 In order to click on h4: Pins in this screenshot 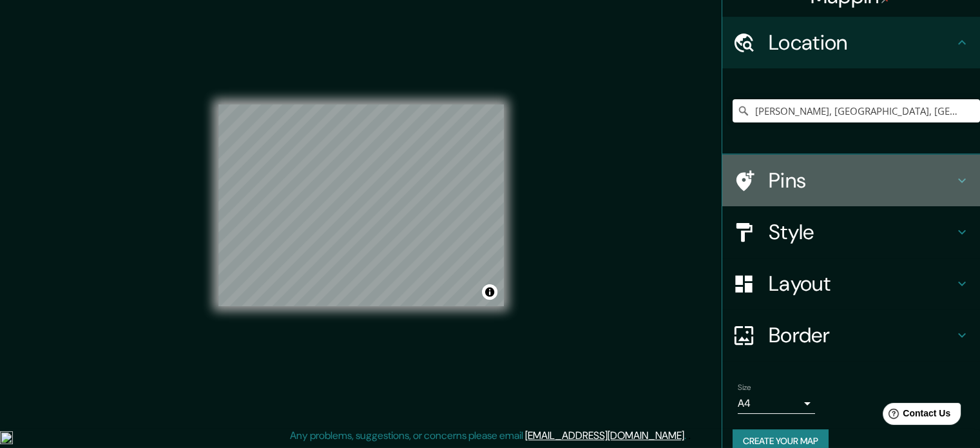, I will do `click(862, 180)`.